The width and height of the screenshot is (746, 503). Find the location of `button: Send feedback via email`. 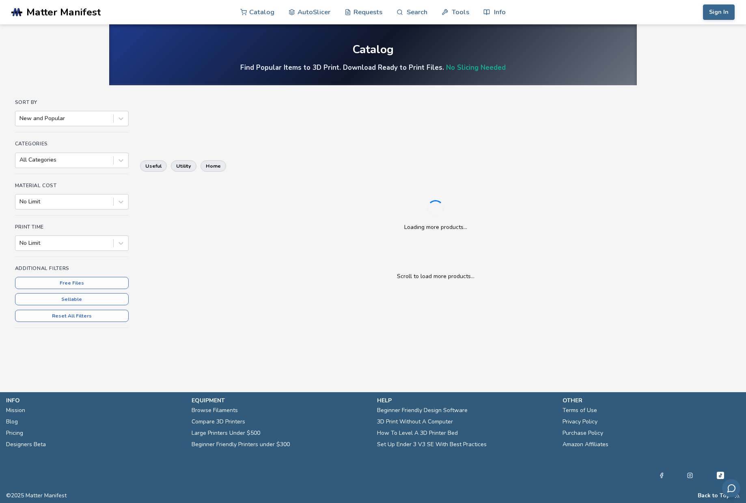

button: Send feedback via email is located at coordinates (731, 488).